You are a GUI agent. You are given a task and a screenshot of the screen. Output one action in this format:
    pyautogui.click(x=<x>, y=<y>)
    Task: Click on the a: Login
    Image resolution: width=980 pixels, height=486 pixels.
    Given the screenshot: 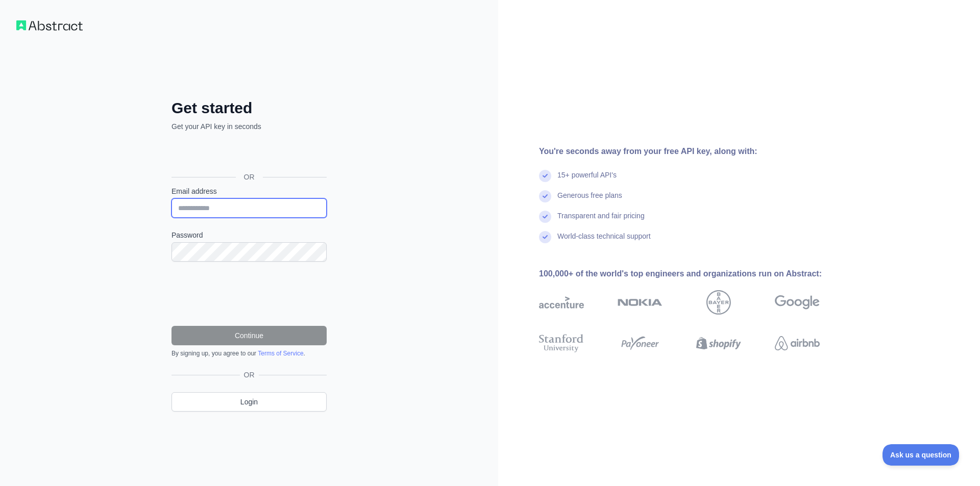 What is the action you would take?
    pyautogui.click(x=249, y=402)
    